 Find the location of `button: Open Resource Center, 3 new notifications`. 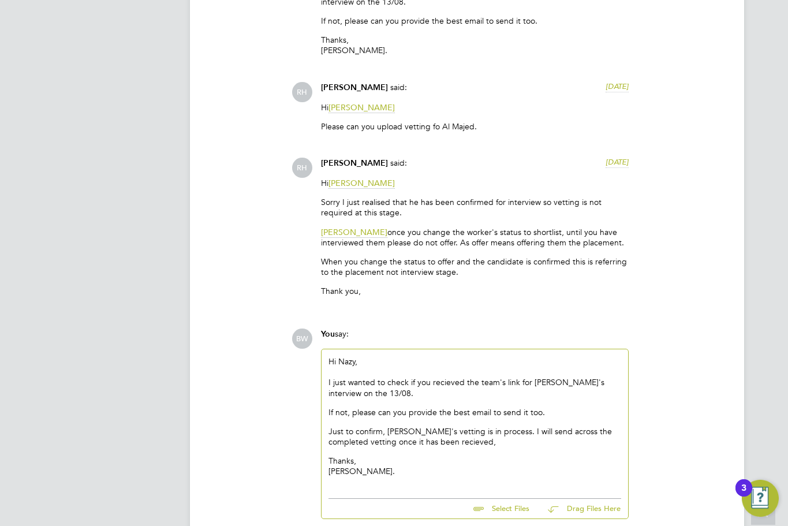

button: Open Resource Center, 3 new notifications is located at coordinates (760, 498).